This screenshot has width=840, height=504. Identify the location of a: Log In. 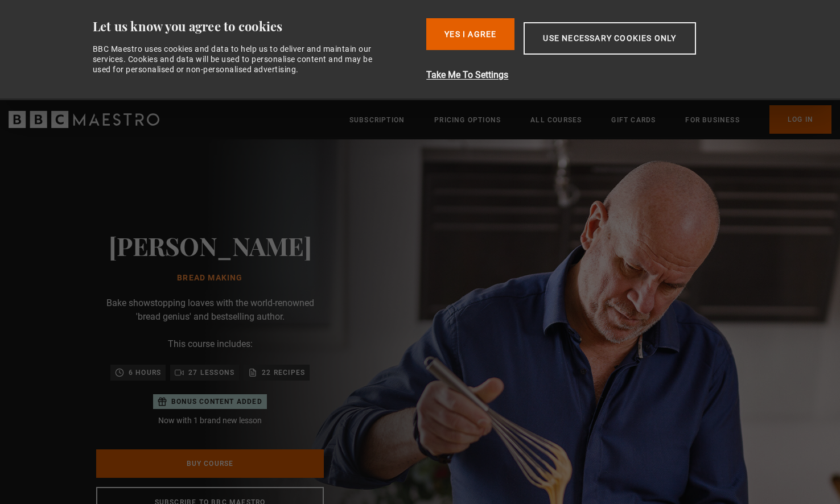
(800, 119).